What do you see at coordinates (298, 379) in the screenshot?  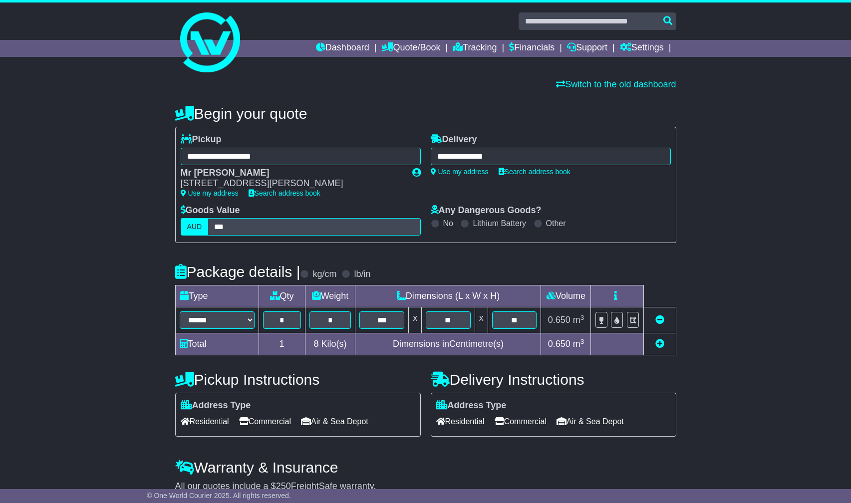 I see `h4: Pickup Instructions` at bounding box center [298, 379].